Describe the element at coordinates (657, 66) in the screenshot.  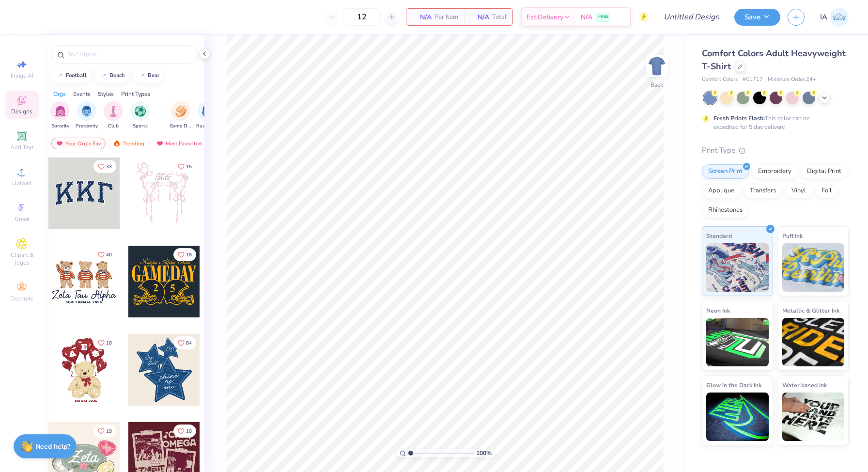
I see `img: Back` at that location.